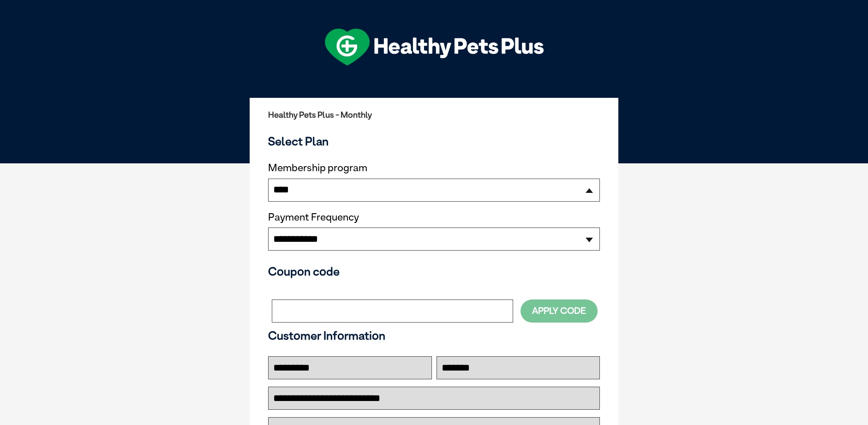  I want to click on label: Payment Frequency, so click(314, 217).